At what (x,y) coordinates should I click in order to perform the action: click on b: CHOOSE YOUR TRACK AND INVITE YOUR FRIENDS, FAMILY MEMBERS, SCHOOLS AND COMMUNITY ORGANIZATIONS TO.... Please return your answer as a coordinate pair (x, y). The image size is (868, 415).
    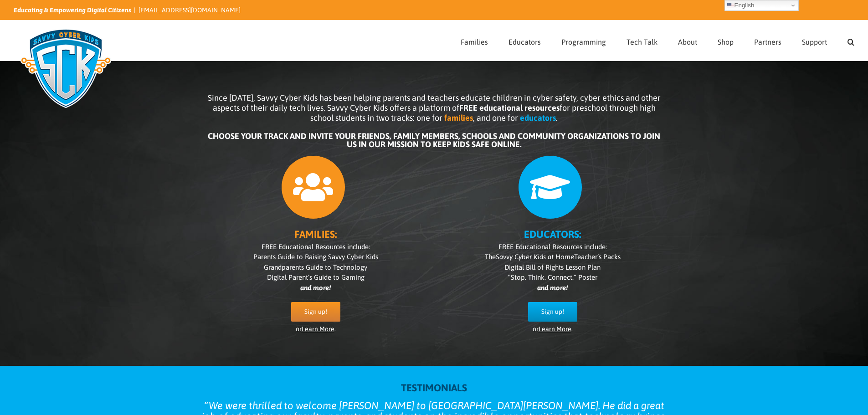
    Looking at the image, I should click on (433, 140).